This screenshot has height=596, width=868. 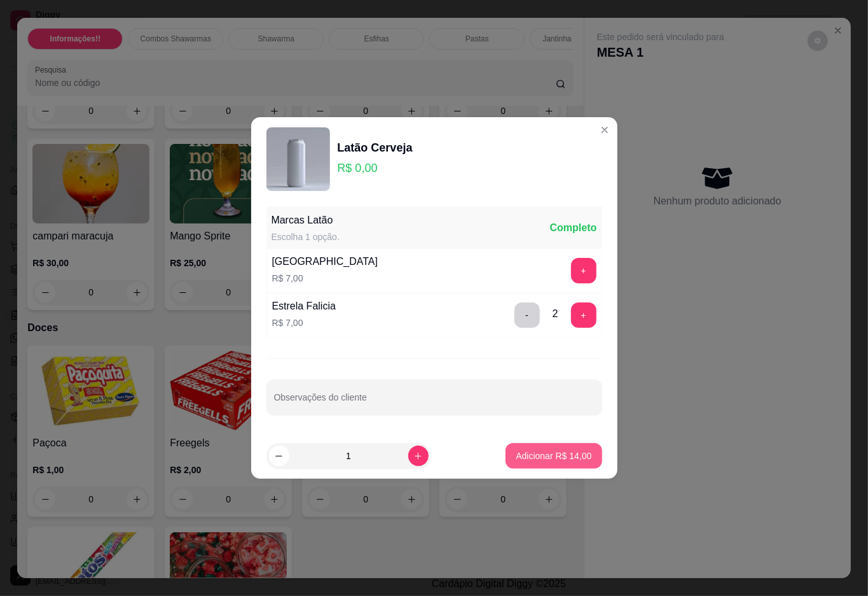 I want to click on button: Close, so click(x=605, y=130).